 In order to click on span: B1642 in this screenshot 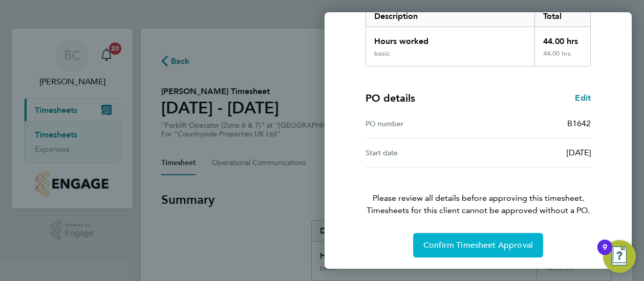, I will do `click(579, 124)`.